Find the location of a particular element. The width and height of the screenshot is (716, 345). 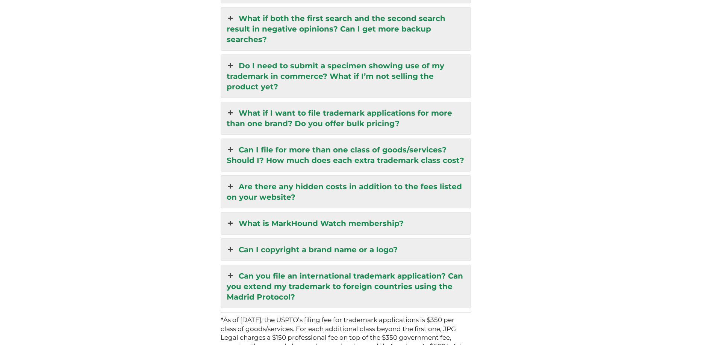

a: Do I need to submit a specimen showing use of my trademark in commerce? What if I’m not selling t... is located at coordinates (346, 76).